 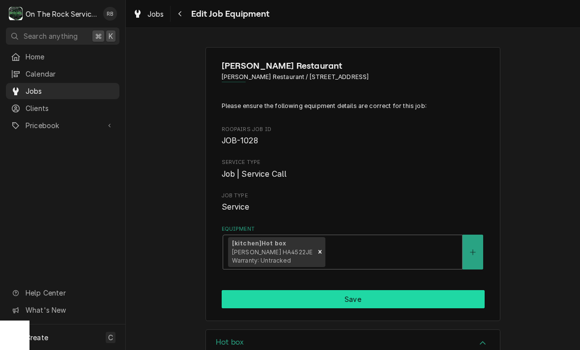 What do you see at coordinates (473, 252) in the screenshot?
I see `svg: Create New Equipment` at bounding box center [473, 252].